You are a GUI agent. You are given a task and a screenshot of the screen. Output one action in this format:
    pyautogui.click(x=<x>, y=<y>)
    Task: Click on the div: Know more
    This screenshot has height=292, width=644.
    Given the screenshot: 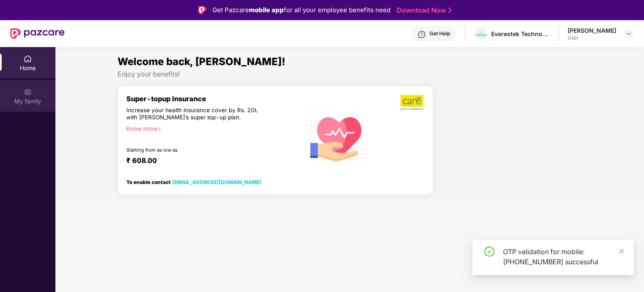 What is the action you would take?
    pyautogui.click(x=211, y=128)
    